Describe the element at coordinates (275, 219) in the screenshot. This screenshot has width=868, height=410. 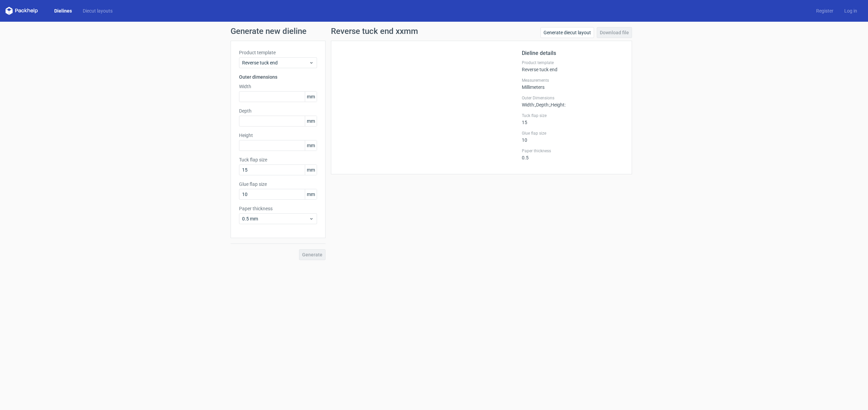
I see `span: 0.5 mm` at that location.